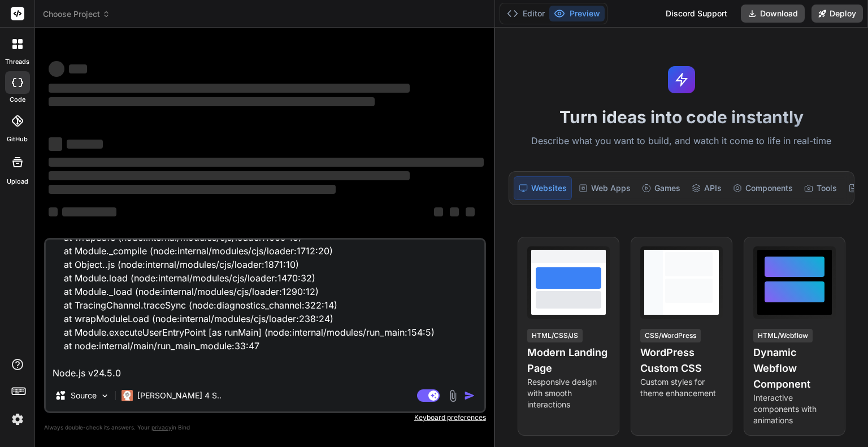 The height and width of the screenshot is (447, 868). Describe the element at coordinates (706, 188) in the screenshot. I see `div: APIs` at that location.